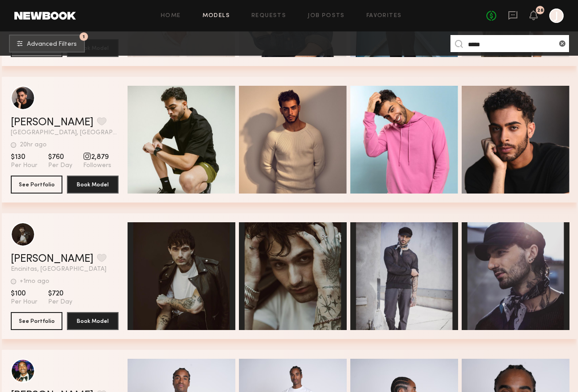 The height and width of the screenshot is (392, 578). I want to click on span: $760, so click(60, 157).